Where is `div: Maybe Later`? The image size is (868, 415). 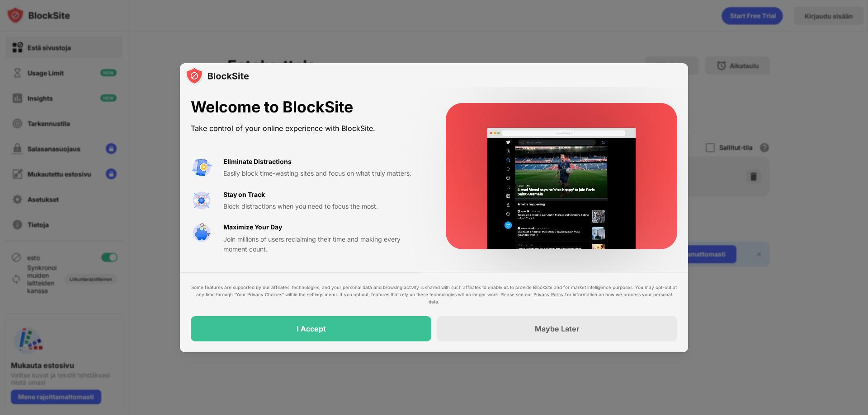 div: Maybe Later is located at coordinates (557, 329).